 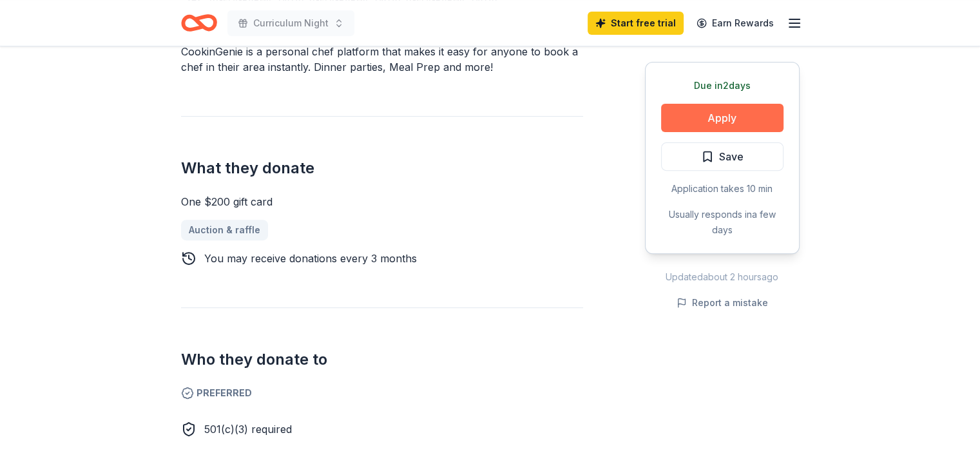 I want to click on a: Home, so click(x=199, y=22).